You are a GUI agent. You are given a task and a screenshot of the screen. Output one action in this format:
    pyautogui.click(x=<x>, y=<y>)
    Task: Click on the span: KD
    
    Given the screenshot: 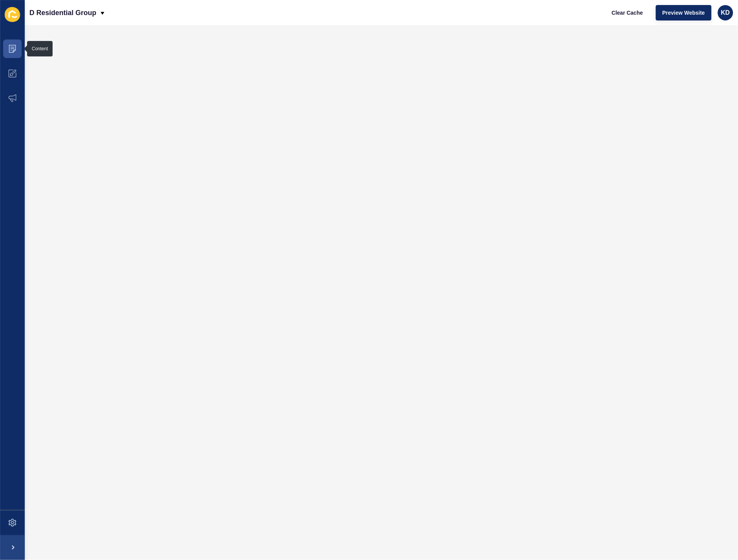 What is the action you would take?
    pyautogui.click(x=725, y=12)
    